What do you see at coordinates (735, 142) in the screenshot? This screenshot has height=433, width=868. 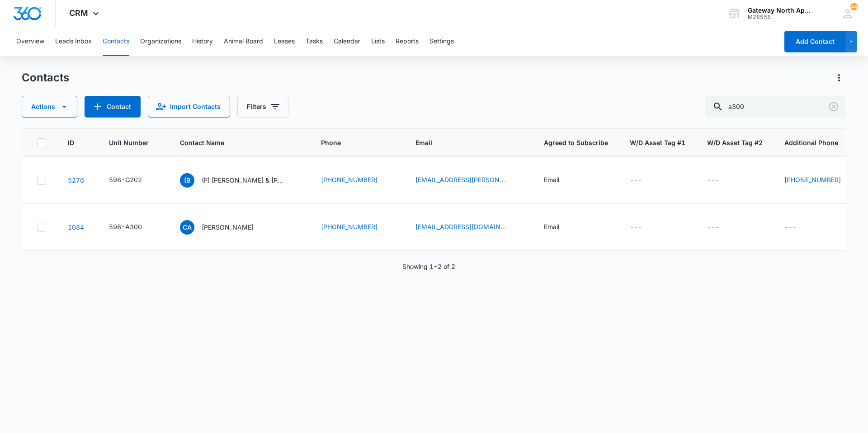 I see `span: W/D Asset Tag #2` at bounding box center [735, 142].